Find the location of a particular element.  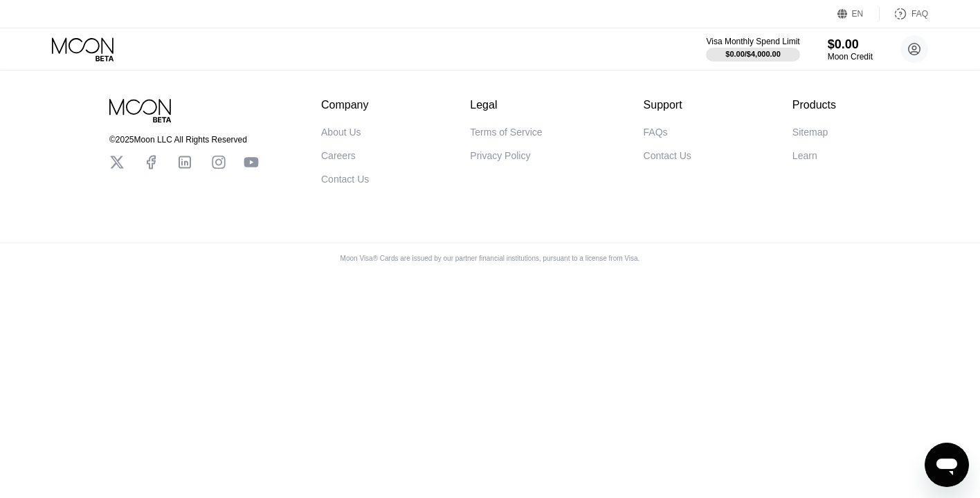

div: Terms of Service is located at coordinates (506, 132).